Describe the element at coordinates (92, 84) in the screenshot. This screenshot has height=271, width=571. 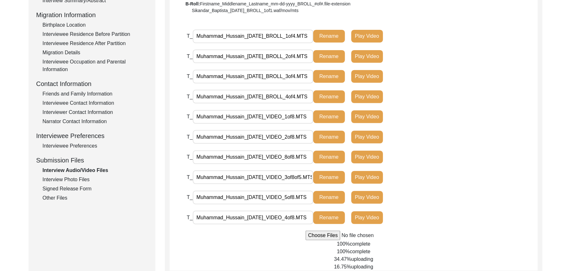
I see `div: Contact Information` at that location.